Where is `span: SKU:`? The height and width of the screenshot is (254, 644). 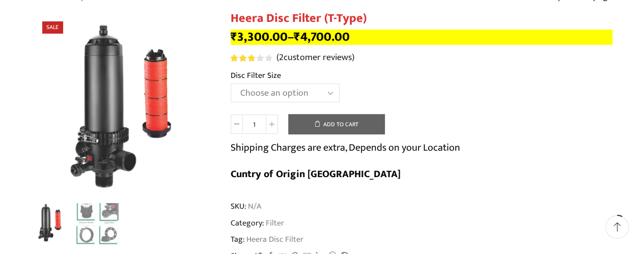
span: SKU: is located at coordinates (422, 206).